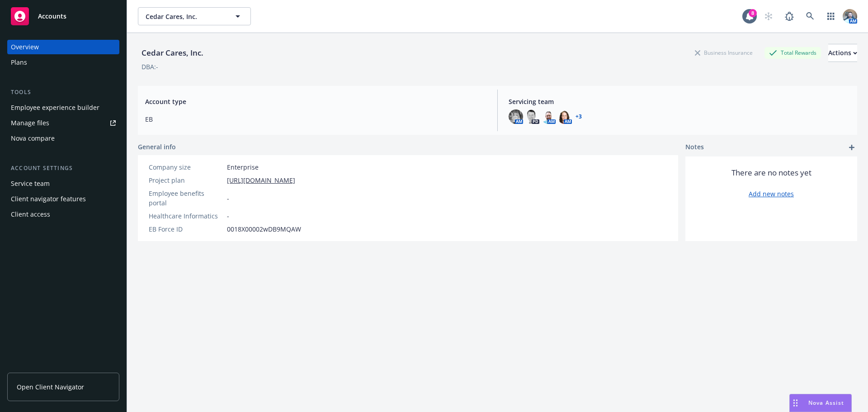 Image resolution: width=868 pixels, height=412 pixels. What do you see at coordinates (64, 199) in the screenshot?
I see `a: Client navigator features` at bounding box center [64, 199].